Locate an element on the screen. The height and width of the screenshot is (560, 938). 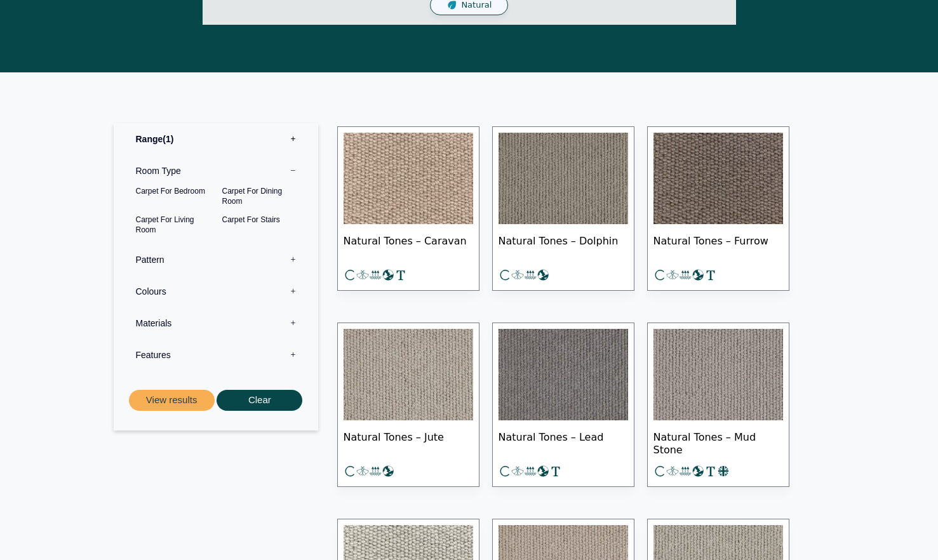
label: Features is located at coordinates (216, 355).